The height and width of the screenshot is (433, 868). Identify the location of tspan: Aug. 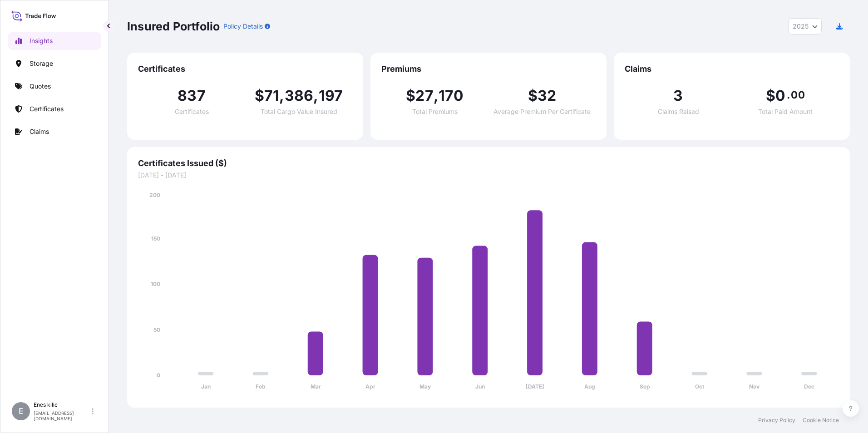
(590, 386).